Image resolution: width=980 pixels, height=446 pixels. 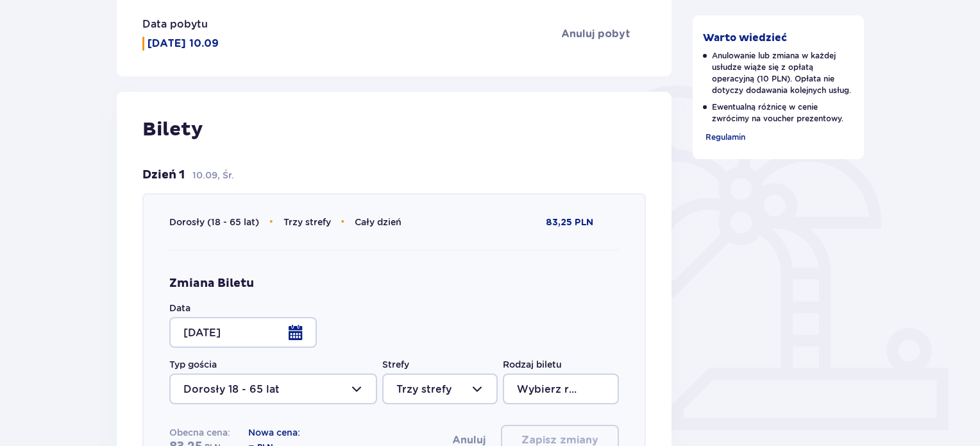 I want to click on p: 83,25 PLN, so click(x=569, y=223).